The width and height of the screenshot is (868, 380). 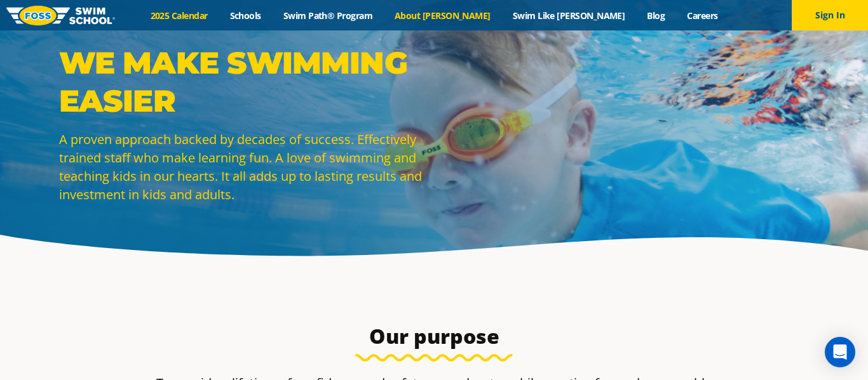 I want to click on p: WE MAKE SWIMMING EASIER, so click(x=243, y=82).